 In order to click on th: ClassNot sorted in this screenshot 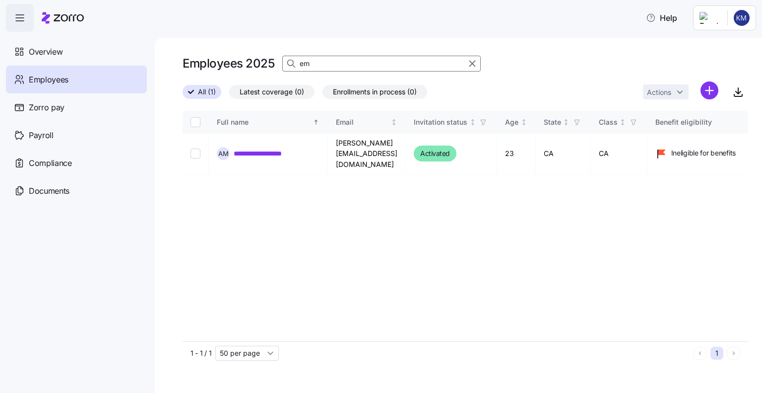, I will do `click(619, 122)`.